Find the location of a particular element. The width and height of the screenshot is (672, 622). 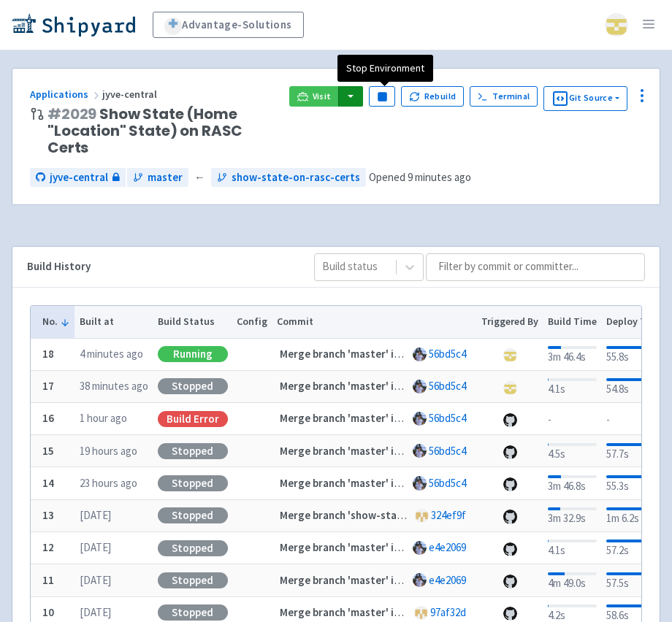

th: Build Time is located at coordinates (572, 322).